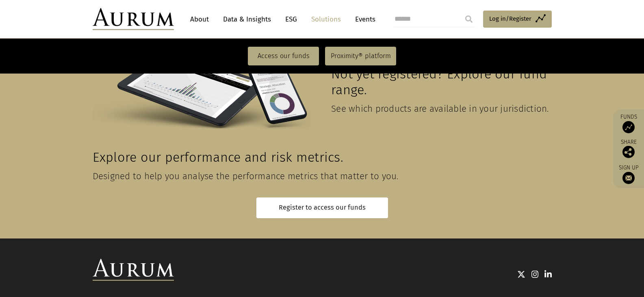 This screenshot has width=644, height=297. I want to click on a: Funds, so click(628, 123).